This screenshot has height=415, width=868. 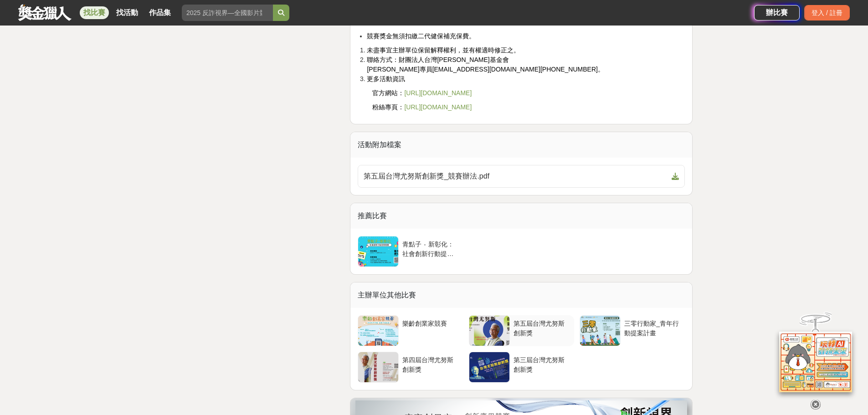 I want to click on span: 官方網站：, so click(x=388, y=93).